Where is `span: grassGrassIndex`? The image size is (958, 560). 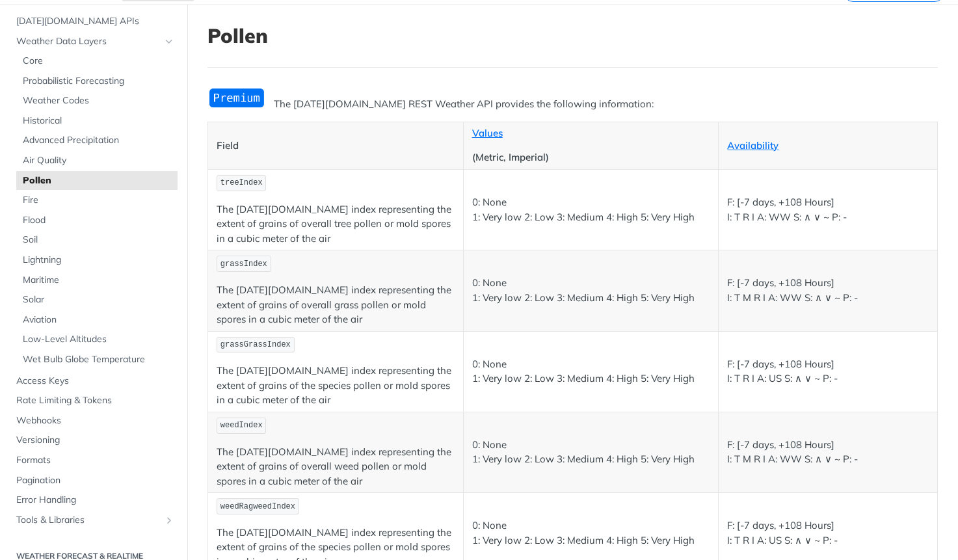 span: grassGrassIndex is located at coordinates (255, 345).